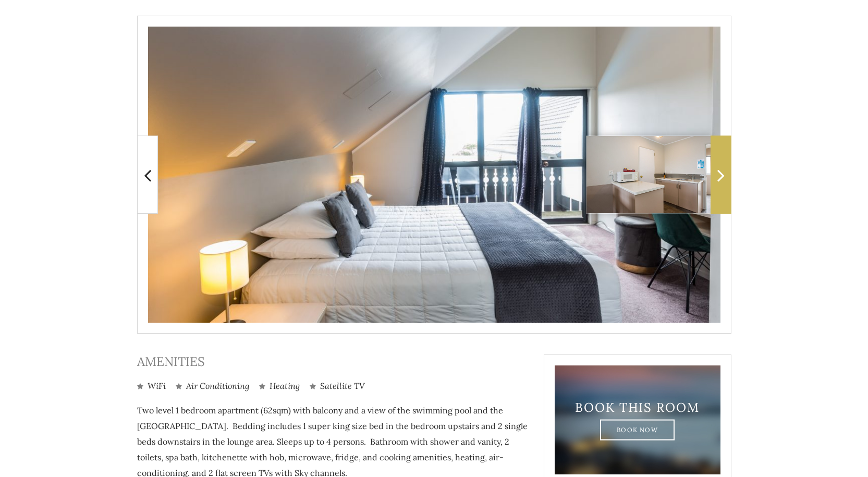 This screenshot has width=868, height=477. Describe the element at coordinates (337, 386) in the screenshot. I see `li: Satellite TV` at that location.